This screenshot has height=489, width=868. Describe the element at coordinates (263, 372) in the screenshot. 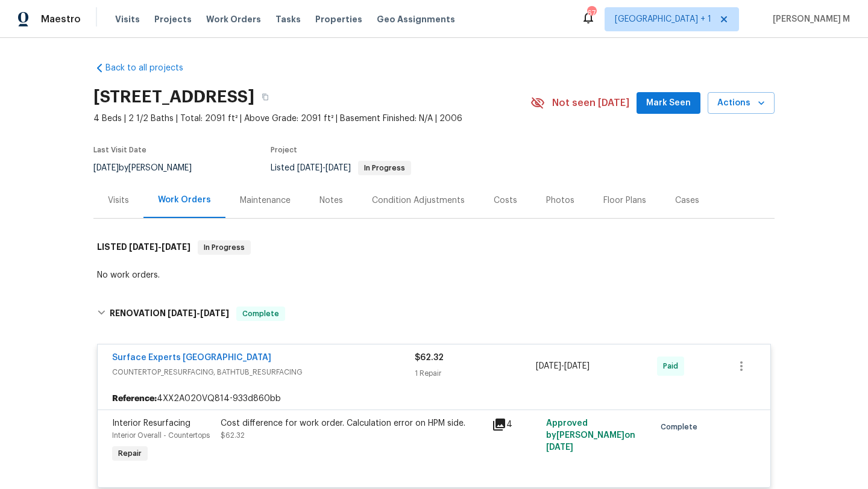

I see `span: COUNTERTOP_RESURFACING, BATHTUB_RESURFACING` at that location.